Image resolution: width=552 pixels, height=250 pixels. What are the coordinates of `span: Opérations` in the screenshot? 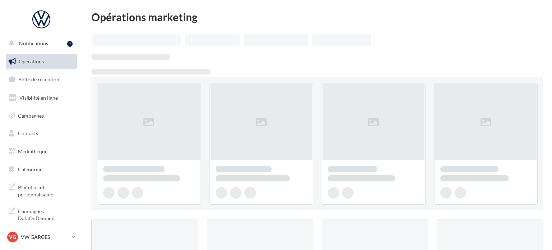 It's located at (31, 61).